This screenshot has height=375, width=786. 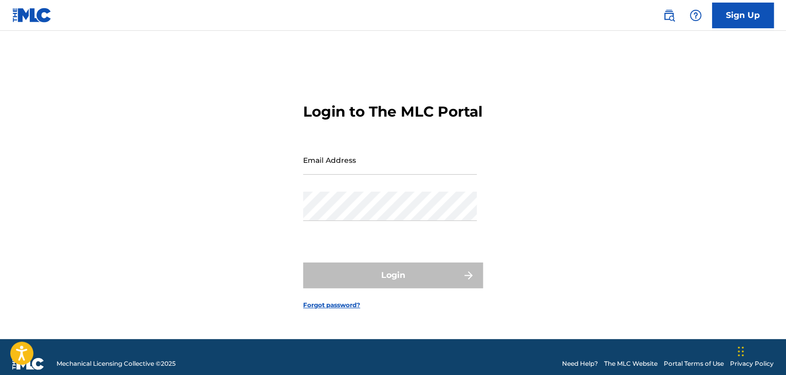 What do you see at coordinates (743, 15) in the screenshot?
I see `a: Sign Up` at bounding box center [743, 15].